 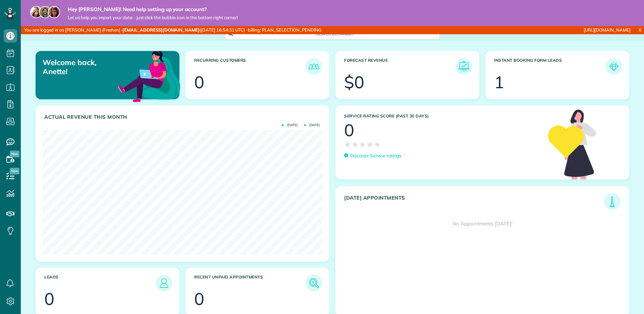 I want to click on a: Discover Service ratings, so click(x=373, y=156).